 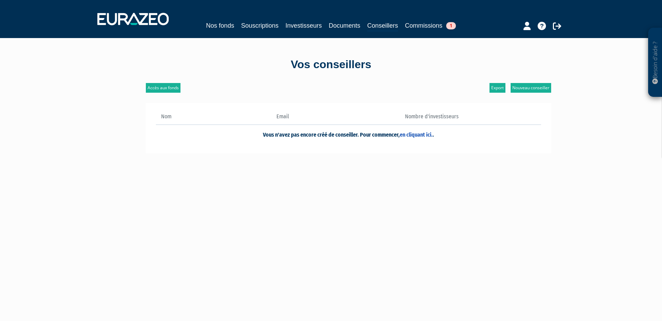 I want to click on a: Nouveau conseiller, so click(x=531, y=88).